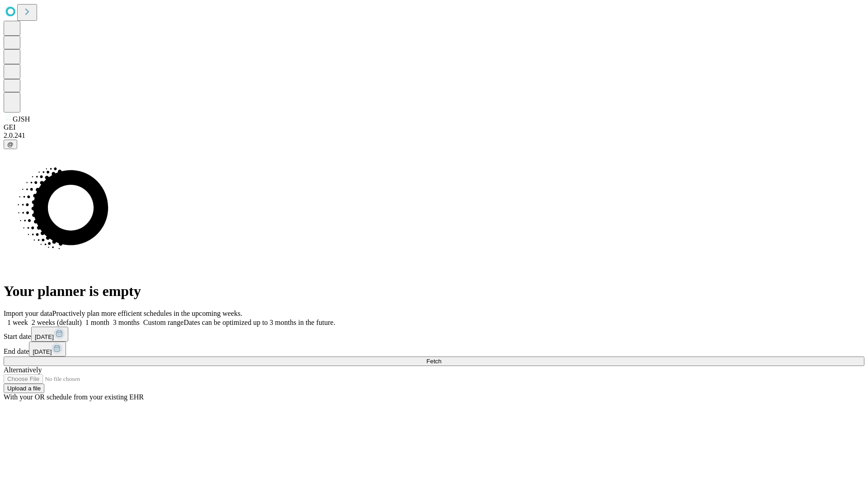  I want to click on span: Alternatively, so click(23, 370).